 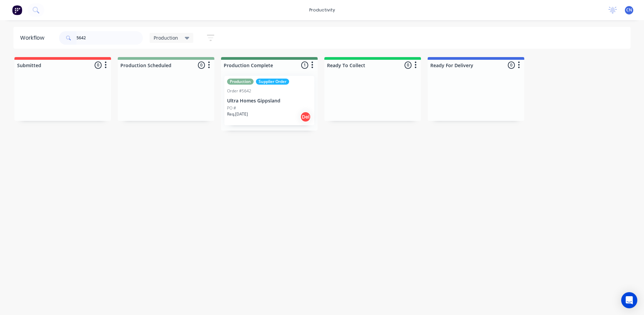 I want to click on div: Order #5642, so click(x=239, y=91).